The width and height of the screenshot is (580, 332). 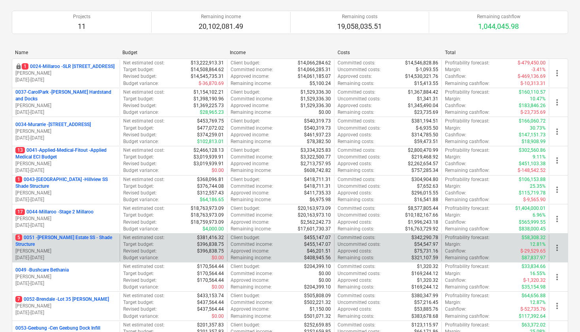 I want to click on p: $2,262,654.57, so click(x=423, y=163).